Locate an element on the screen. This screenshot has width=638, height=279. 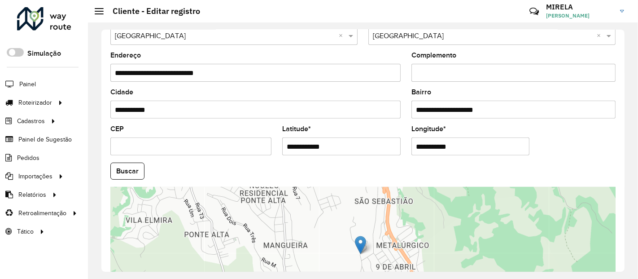
label: Simulação is located at coordinates (44, 53).